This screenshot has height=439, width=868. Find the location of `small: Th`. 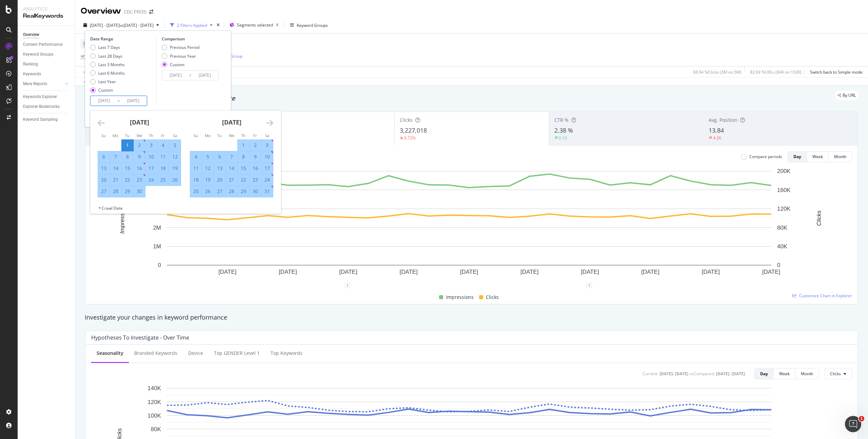

small: Th is located at coordinates (151, 136).